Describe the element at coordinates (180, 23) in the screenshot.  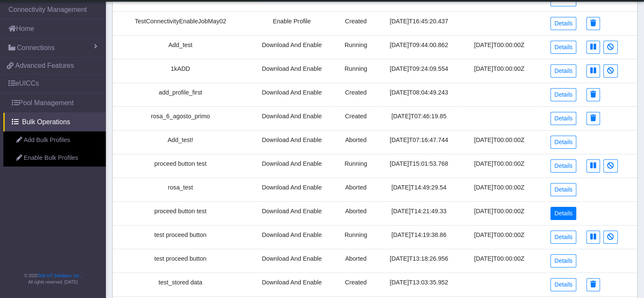
I see `td: TestConnectivityEnableJobMay02` at that location.